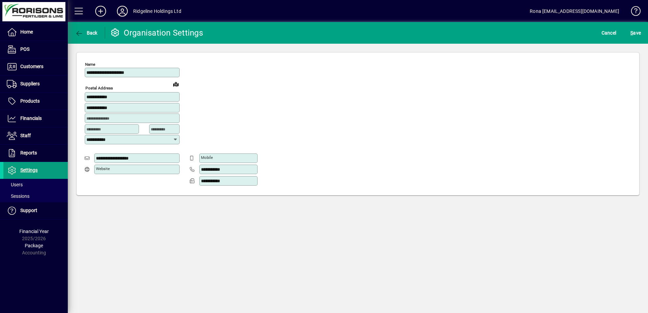 This screenshot has width=648, height=313. I want to click on span: Financials, so click(31, 118).